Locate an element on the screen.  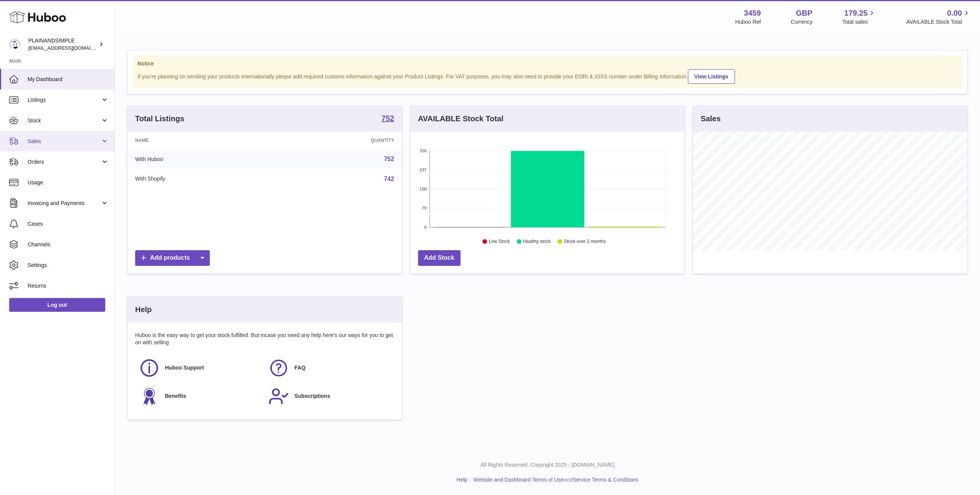
span: Benefits is located at coordinates (175, 396).